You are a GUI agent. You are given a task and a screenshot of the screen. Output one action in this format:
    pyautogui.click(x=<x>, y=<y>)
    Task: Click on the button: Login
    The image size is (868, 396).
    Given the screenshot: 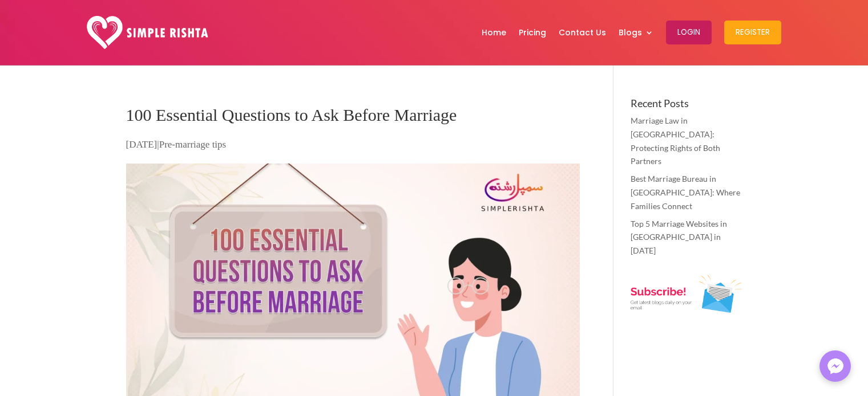 What is the action you would take?
    pyautogui.click(x=688, y=32)
    